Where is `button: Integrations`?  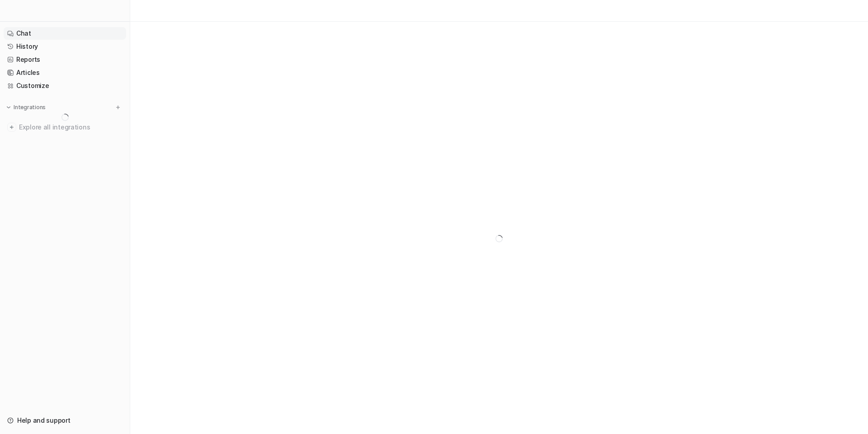 button: Integrations is located at coordinates (26, 108).